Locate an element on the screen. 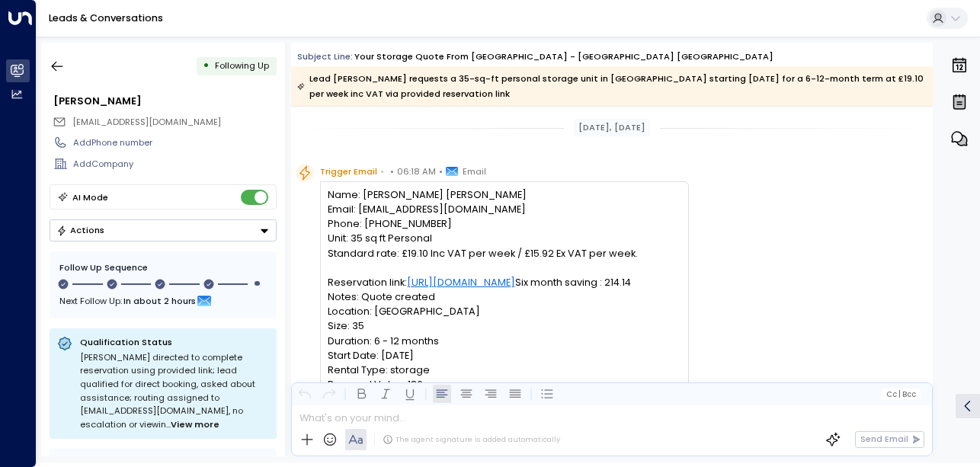 This screenshot has height=467, width=980. span: Subject Line: is located at coordinates (324, 56).